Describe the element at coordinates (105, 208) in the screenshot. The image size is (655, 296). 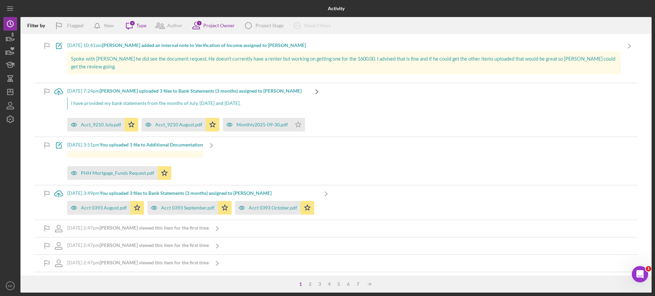
I see `button: Acct 0393 August.pdf` at that location.